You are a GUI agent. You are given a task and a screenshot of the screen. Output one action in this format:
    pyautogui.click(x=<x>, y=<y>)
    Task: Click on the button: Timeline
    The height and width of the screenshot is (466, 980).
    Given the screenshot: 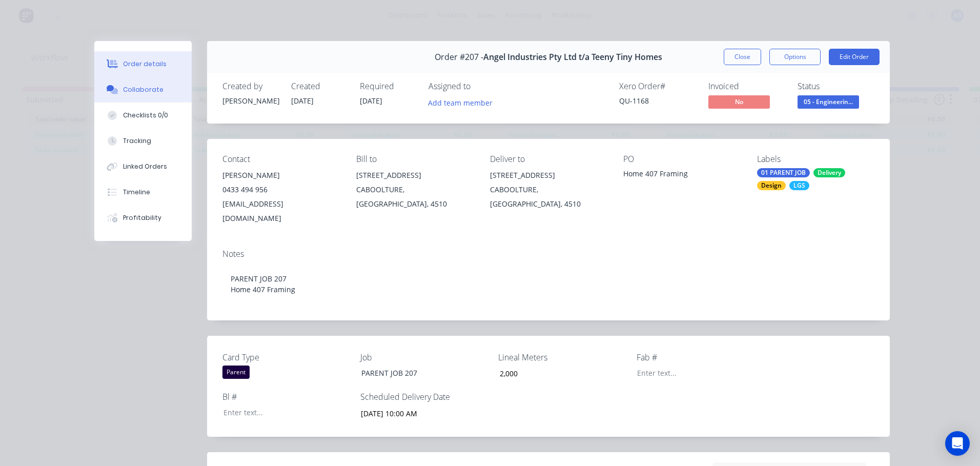 What is the action you would take?
    pyautogui.click(x=143, y=192)
    